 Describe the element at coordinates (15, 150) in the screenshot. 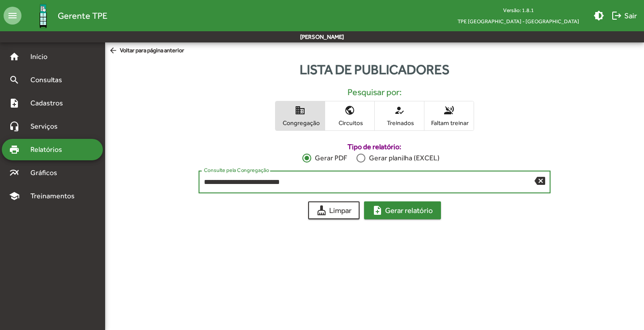

I see `mat-icon: print` at that location.